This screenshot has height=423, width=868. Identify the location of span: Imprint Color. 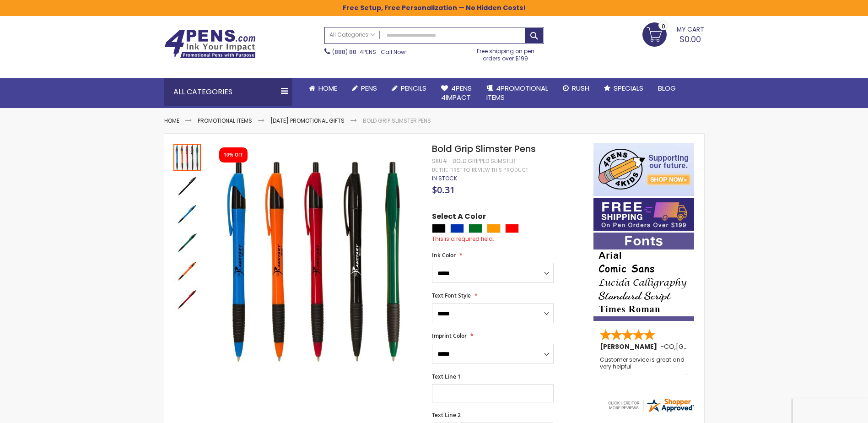
(449, 335).